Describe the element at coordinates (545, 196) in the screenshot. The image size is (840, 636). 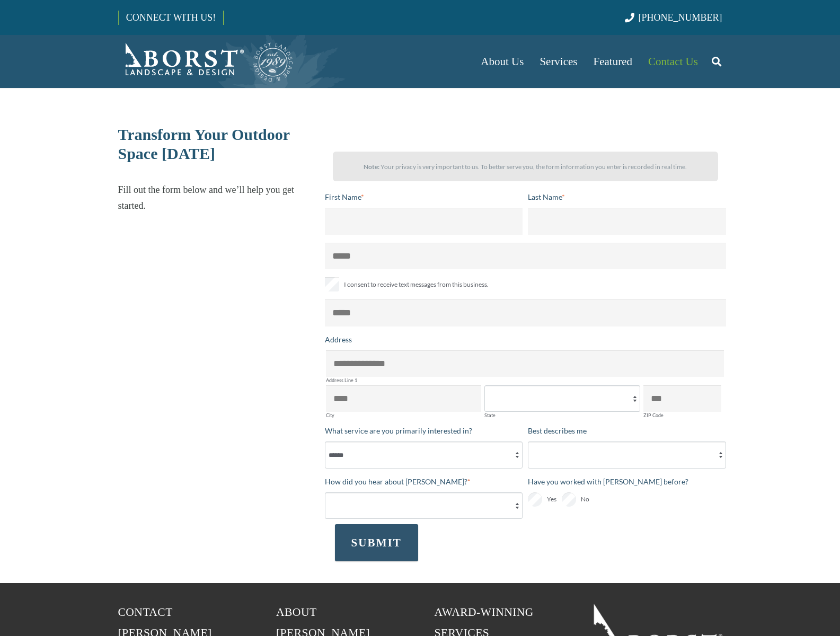
I see `span: Last Name` at that location.